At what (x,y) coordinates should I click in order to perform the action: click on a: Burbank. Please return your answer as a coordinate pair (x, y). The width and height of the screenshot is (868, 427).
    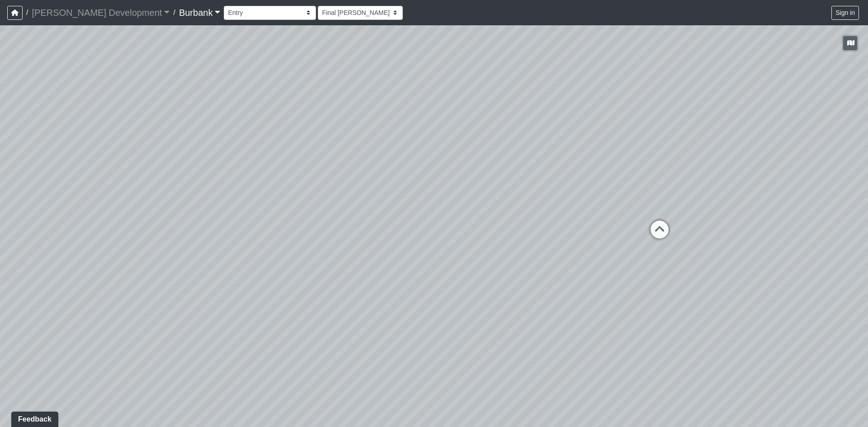
    Looking at the image, I should click on (200, 13).